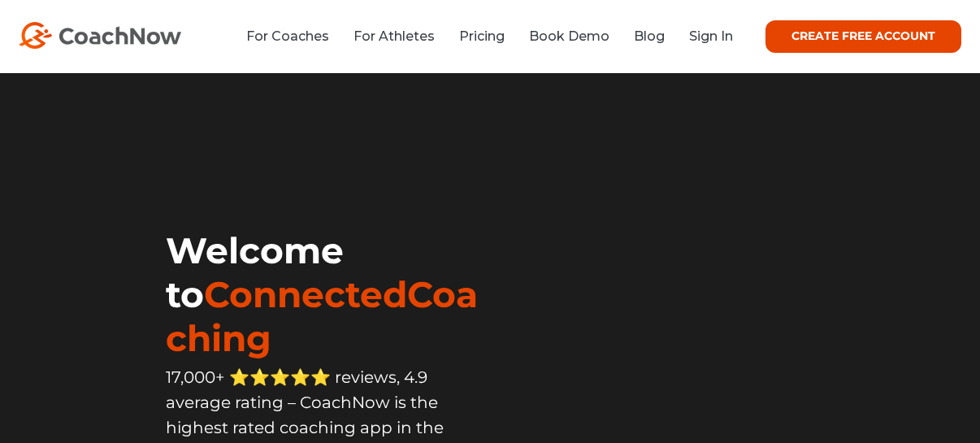 The width and height of the screenshot is (980, 443). Describe the element at coordinates (328, 294) in the screenshot. I see `h1: Welcome to` at that location.